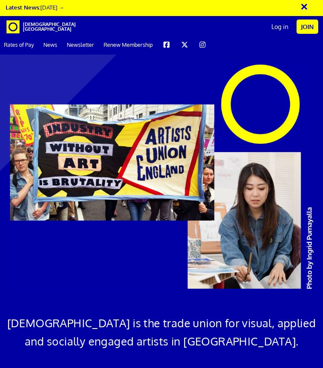 The image size is (323, 368). I want to click on a: Newsletter, so click(80, 44).